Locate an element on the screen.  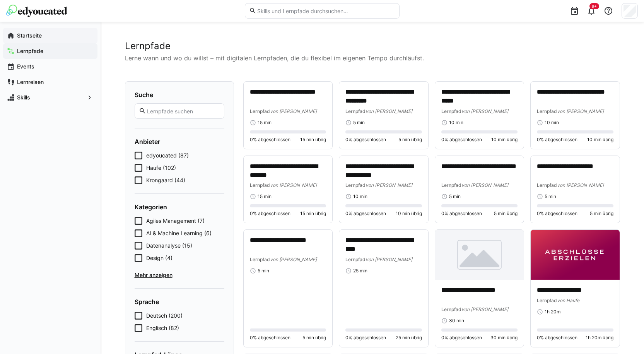
span: 30 min is located at coordinates (457, 320).